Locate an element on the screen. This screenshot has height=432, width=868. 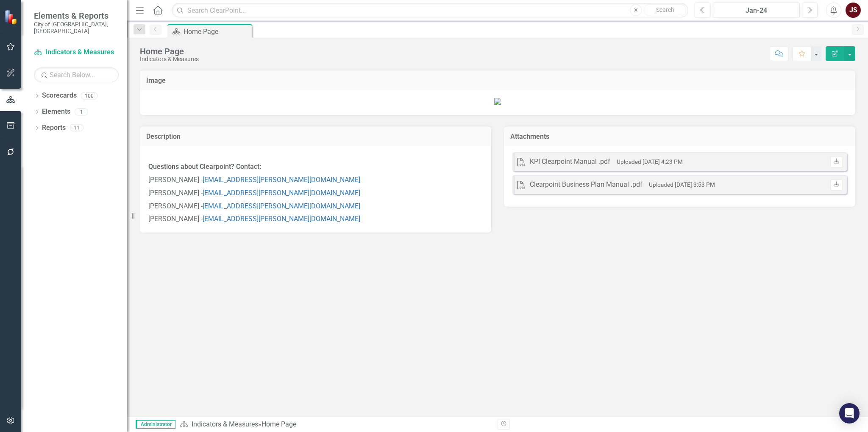
img: Strategic%20Priorities_FINAL%20June%2016%20-%20Page%201.jpg is located at coordinates (498, 101).